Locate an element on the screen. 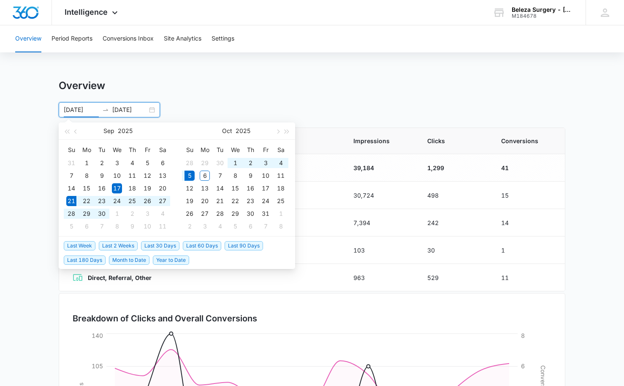 The image size is (624, 386). span: Last 90 Days is located at coordinates (243, 246).